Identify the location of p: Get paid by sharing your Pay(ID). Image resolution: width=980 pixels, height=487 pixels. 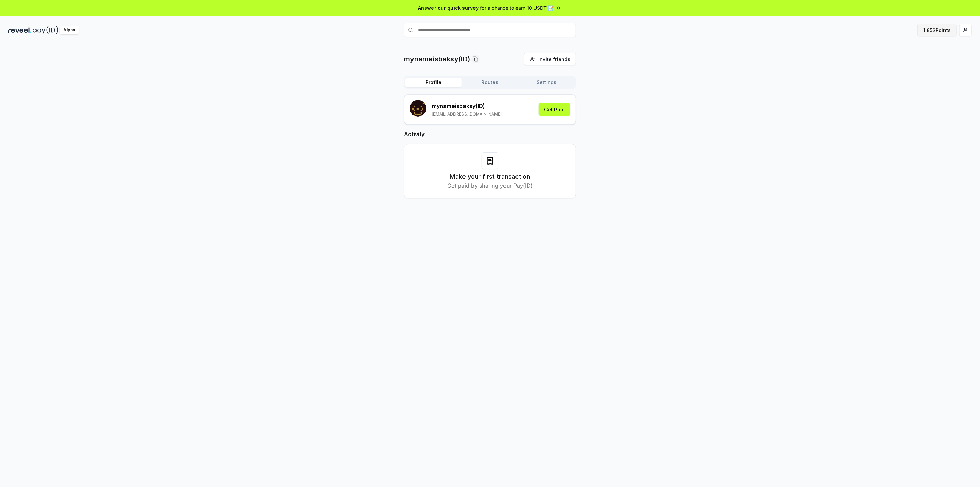
(490, 186).